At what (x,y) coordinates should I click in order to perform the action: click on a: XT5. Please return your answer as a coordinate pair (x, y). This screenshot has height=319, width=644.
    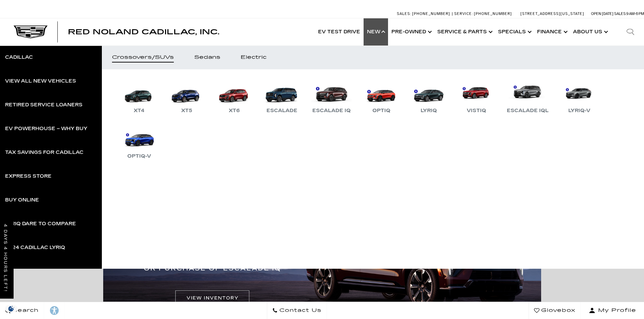
    Looking at the image, I should click on (187, 97).